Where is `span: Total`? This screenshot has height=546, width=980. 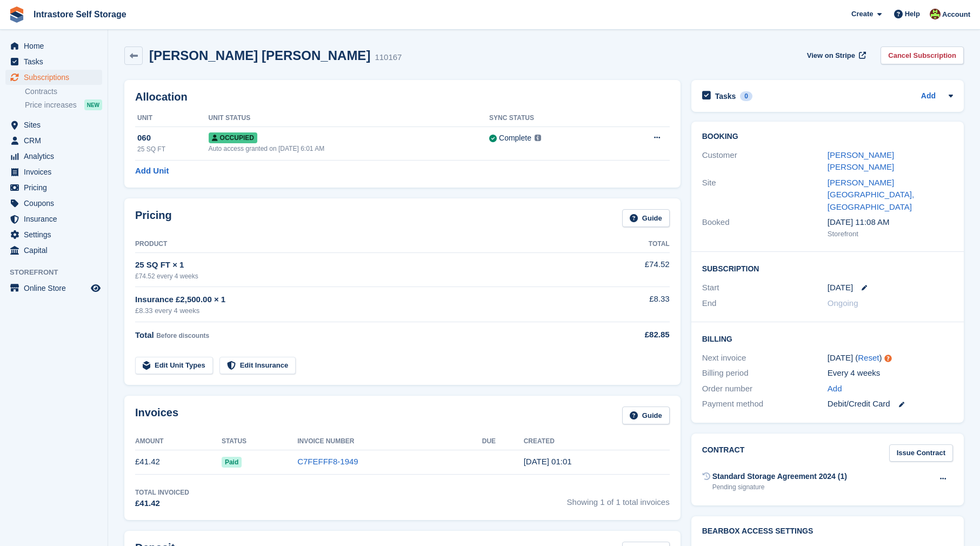
span: Total is located at coordinates (145, 334).